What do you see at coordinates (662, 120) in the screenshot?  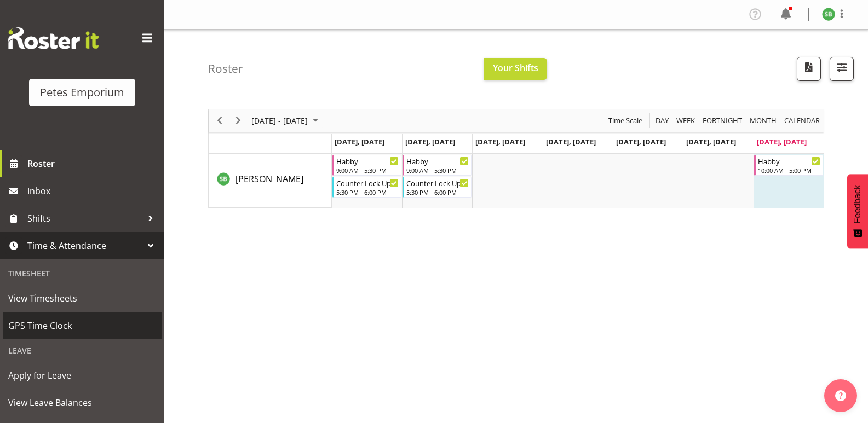 I see `span: Day` at bounding box center [662, 120].